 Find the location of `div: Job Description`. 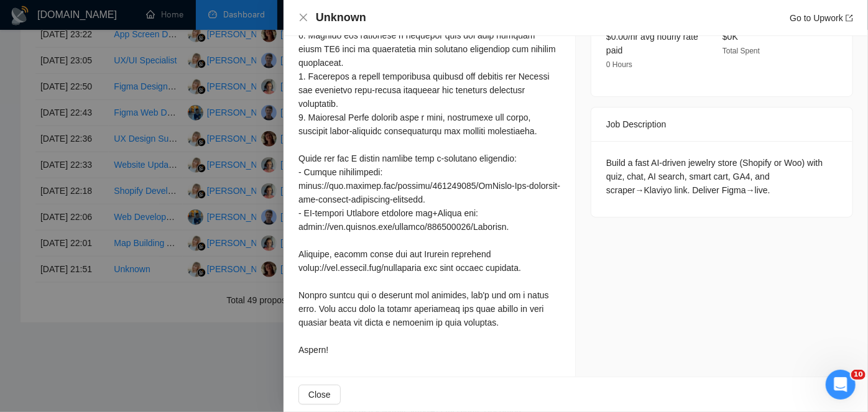

div: Job Description is located at coordinates (721, 124).